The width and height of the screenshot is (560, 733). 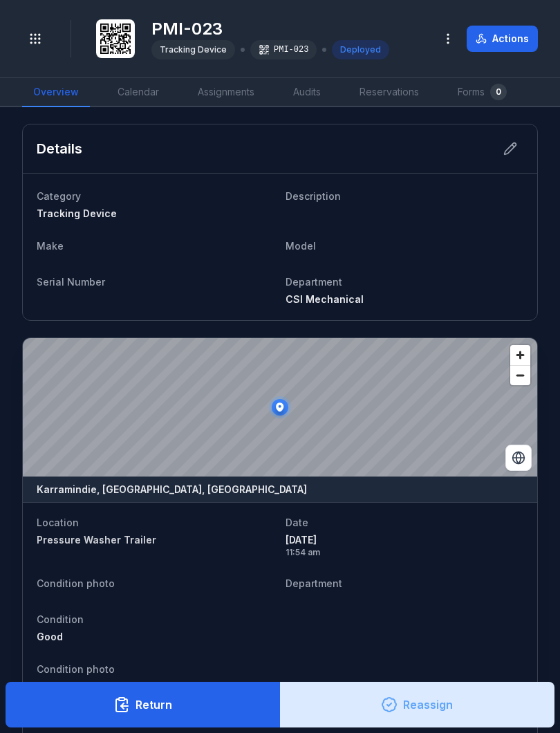 I want to click on span: Model, so click(x=300, y=245).